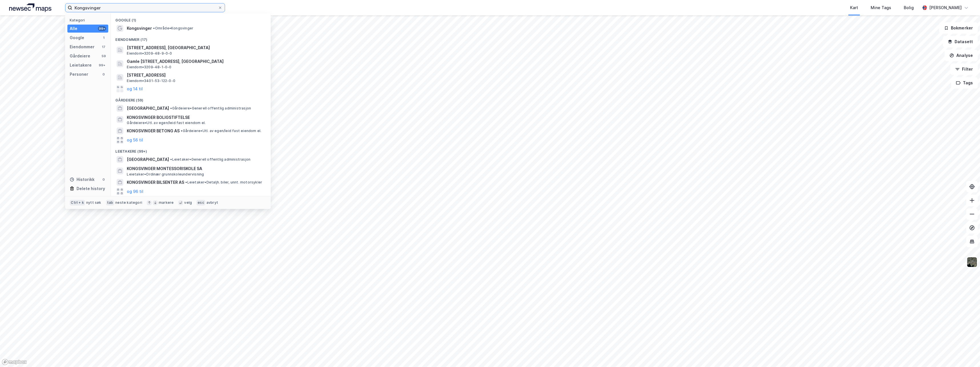 This screenshot has height=367, width=980. Describe the element at coordinates (212, 203) in the screenshot. I see `div: avbryt` at that location.